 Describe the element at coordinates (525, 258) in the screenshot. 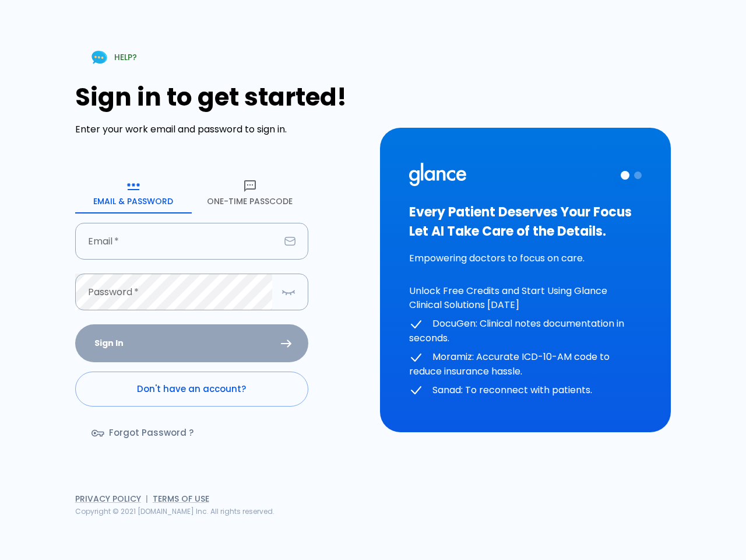

I see `p: Empowering doctors to focus on care.` at that location.